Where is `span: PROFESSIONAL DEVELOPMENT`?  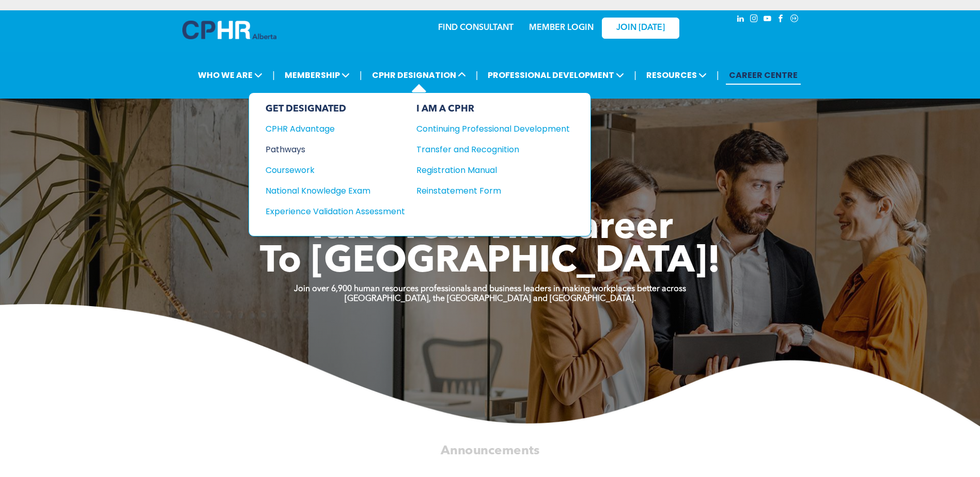
span: PROFESSIONAL DEVELOPMENT is located at coordinates (556, 75).